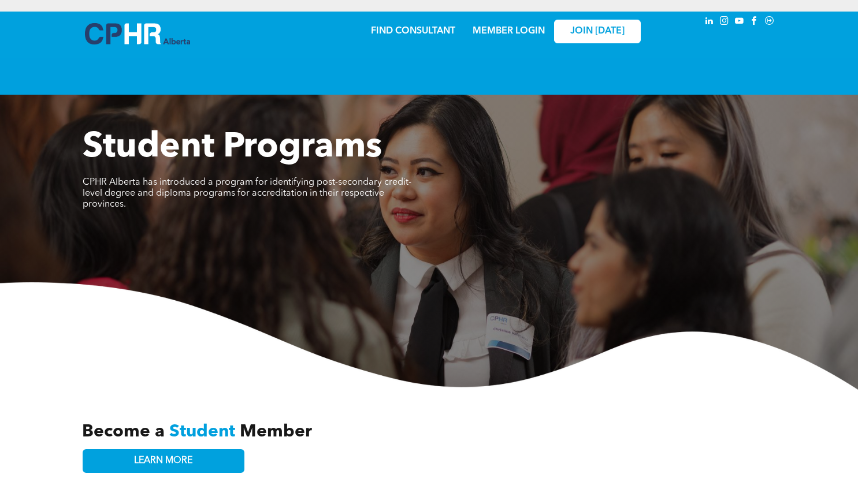  Describe the element at coordinates (509, 31) in the screenshot. I see `a: MEMBER LOGIN` at that location.